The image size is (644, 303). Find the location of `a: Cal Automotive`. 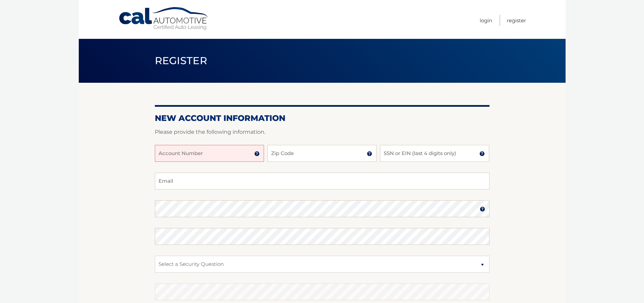

a: Cal Automotive is located at coordinates (164, 18).